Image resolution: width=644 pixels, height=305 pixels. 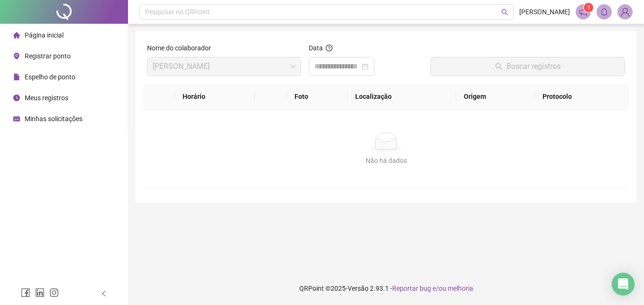 I want to click on span: instagram, so click(x=54, y=293).